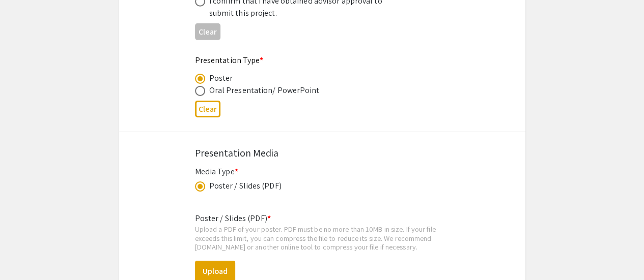 The image size is (644, 280). I want to click on mat-label: Poster / Slides (PDF), so click(233, 218).